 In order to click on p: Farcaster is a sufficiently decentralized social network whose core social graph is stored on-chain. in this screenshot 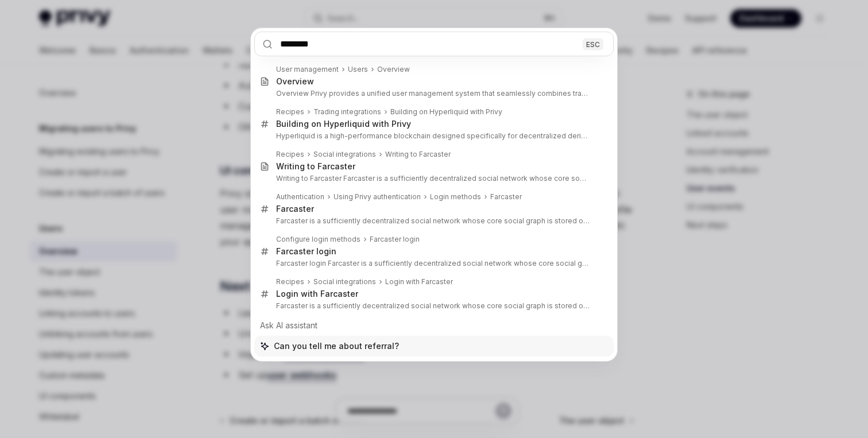, I will do `click(433, 306)`.